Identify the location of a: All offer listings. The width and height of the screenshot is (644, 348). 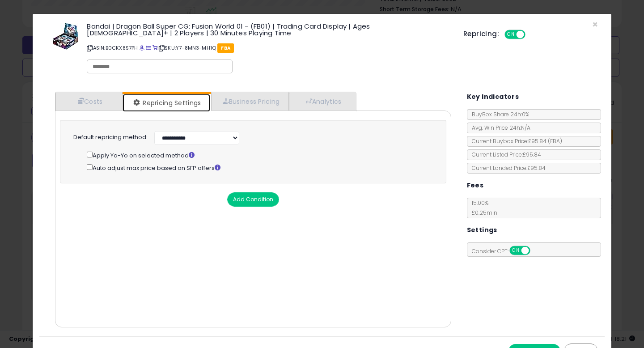
(148, 48).